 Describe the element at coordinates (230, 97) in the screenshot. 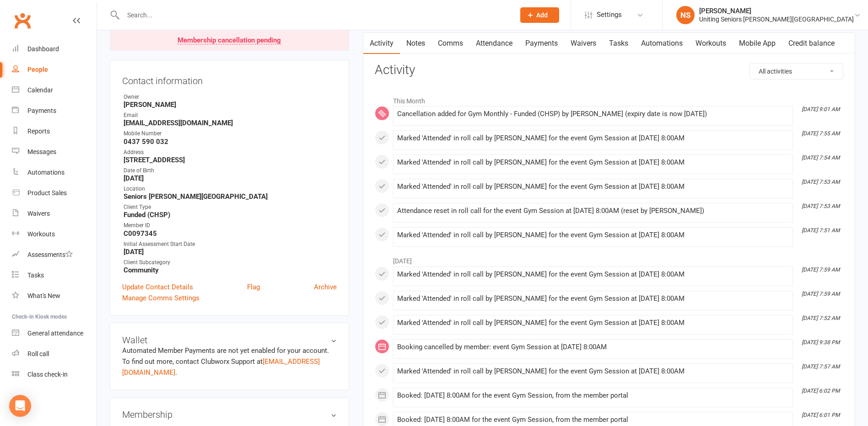

I see `div: Owner` at that location.